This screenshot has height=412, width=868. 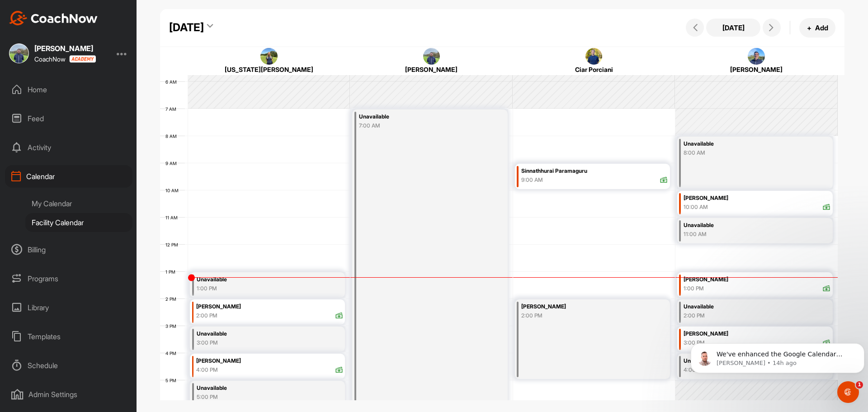 What do you see at coordinates (69, 308) in the screenshot?
I see `div: Library` at bounding box center [69, 308].